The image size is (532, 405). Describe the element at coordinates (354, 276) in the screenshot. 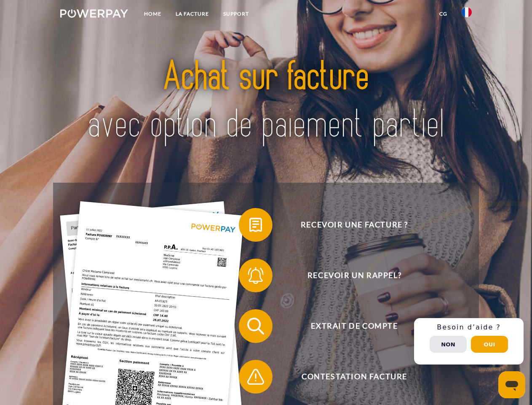

I see `span: Recevoir un rappel?` at that location.